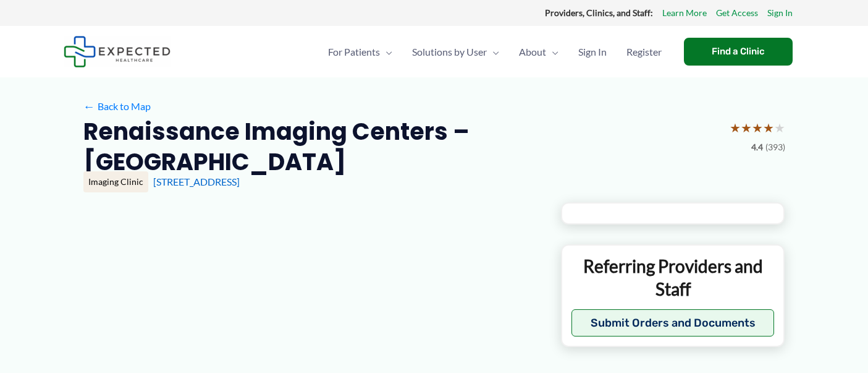 The image size is (868, 373). Describe the element at coordinates (757, 147) in the screenshot. I see `span: 4.4` at that location.